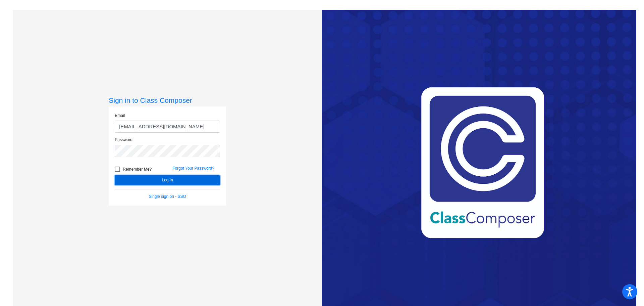 Image resolution: width=644 pixels, height=306 pixels. Describe the element at coordinates (123, 139) in the screenshot. I see `label: Password` at that location.